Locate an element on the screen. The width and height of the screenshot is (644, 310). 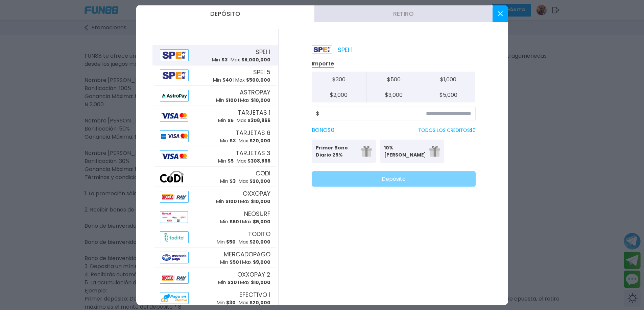
button: $5,000 is located at coordinates (448, 95).